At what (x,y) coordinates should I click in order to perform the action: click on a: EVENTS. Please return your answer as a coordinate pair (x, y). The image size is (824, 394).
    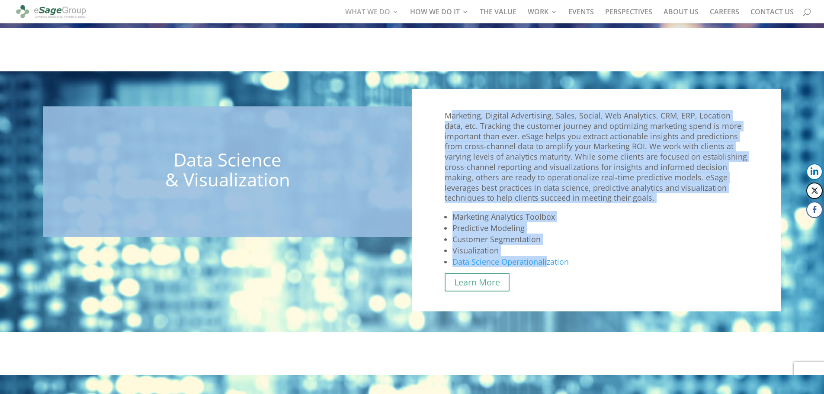
    Looking at the image, I should click on (581, 16).